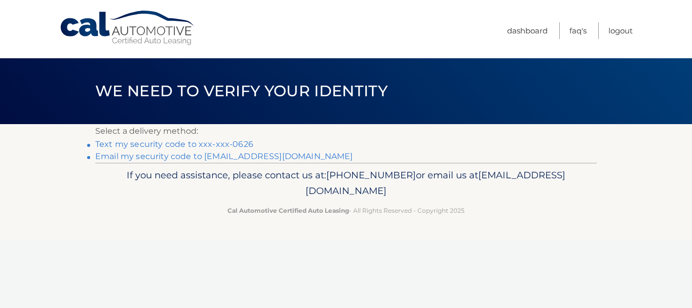 This screenshot has height=308, width=692. What do you see at coordinates (620, 30) in the screenshot?
I see `a: Logout` at bounding box center [620, 30].